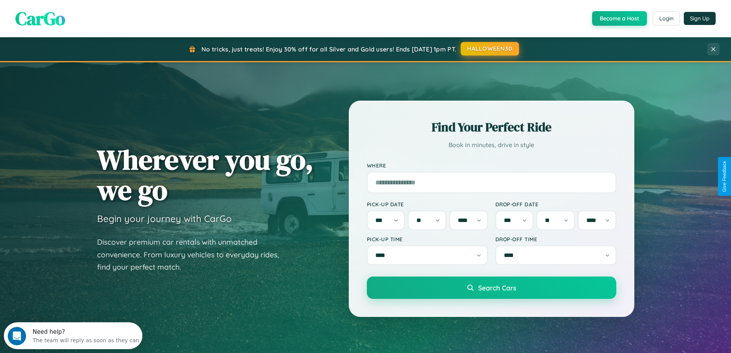 This screenshot has height=353, width=731. I want to click on label: Where, so click(492, 165).